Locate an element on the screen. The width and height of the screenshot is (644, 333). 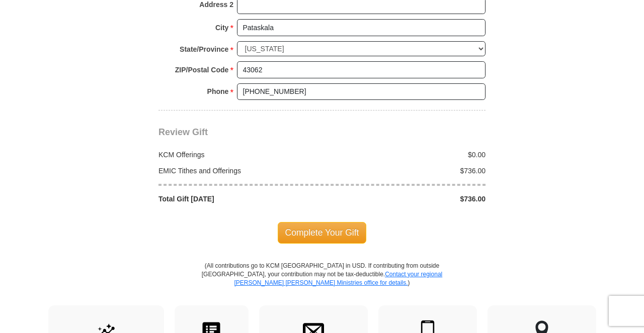
div: EMIC Tithes and Offerings is located at coordinates (238, 171).